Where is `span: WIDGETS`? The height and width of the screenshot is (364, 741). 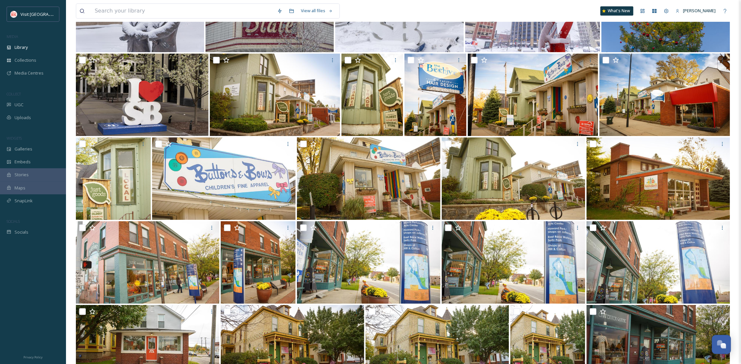 span: WIDGETS is located at coordinates (14, 138).